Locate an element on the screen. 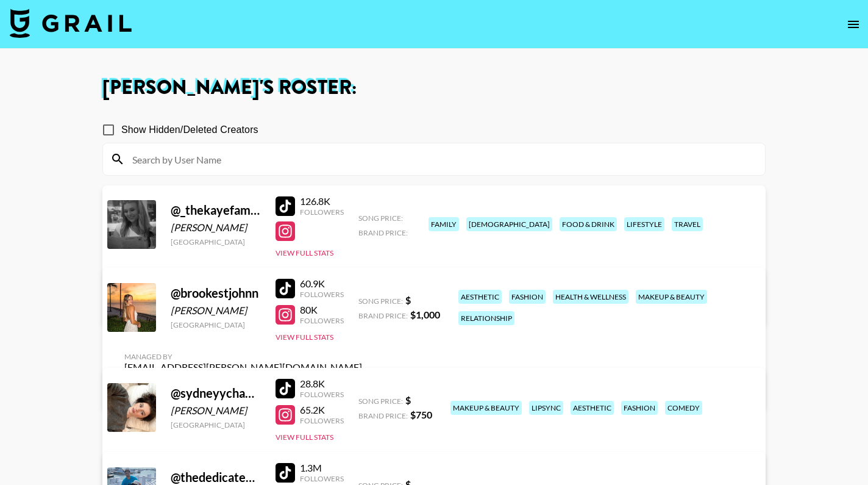  div: 65.2K is located at coordinates (322, 410).